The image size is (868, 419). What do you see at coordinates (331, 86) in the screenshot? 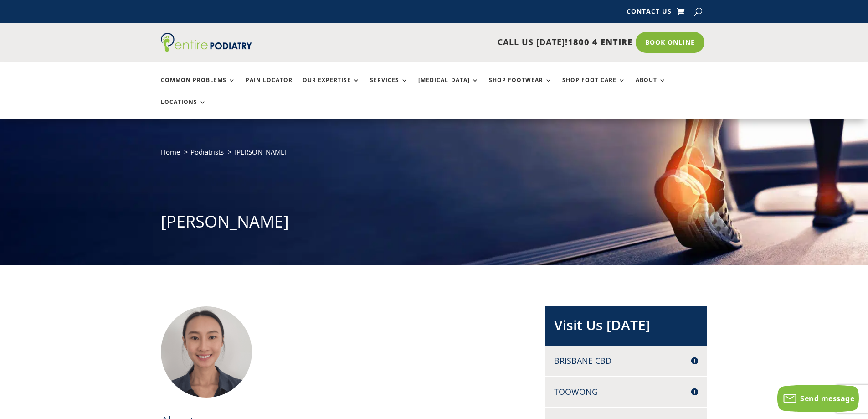
I see `a: Our Expertise` at bounding box center [331, 86].